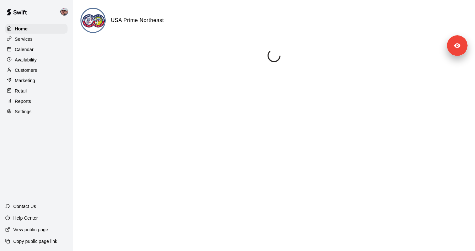  Describe the element at coordinates (26, 70) in the screenshot. I see `p: Customers` at that location.